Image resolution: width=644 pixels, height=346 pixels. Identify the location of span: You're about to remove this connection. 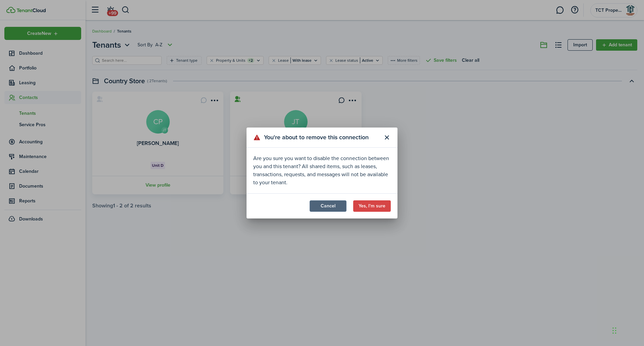
(316, 137).